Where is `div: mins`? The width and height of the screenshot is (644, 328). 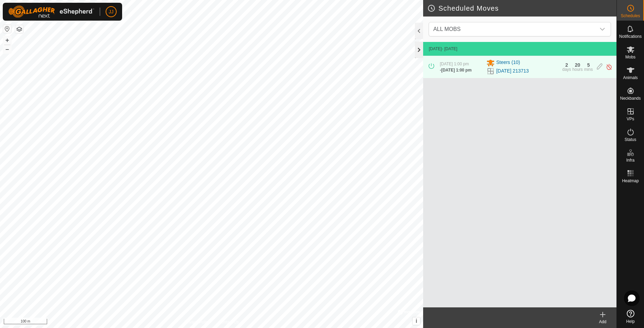
div: mins is located at coordinates (588, 69).